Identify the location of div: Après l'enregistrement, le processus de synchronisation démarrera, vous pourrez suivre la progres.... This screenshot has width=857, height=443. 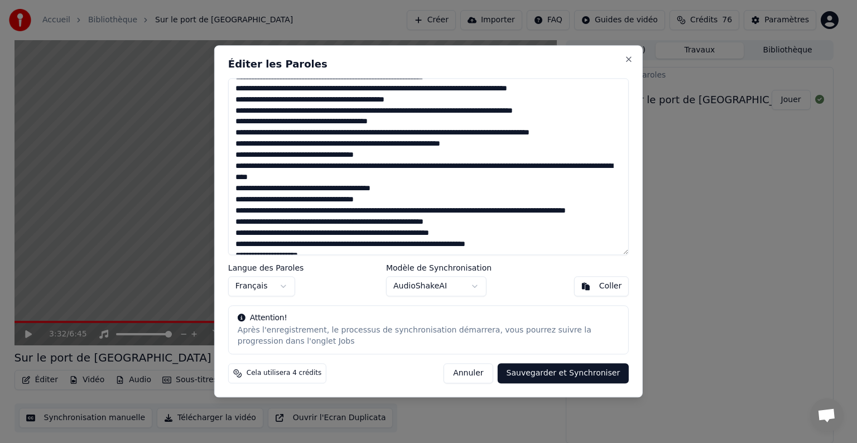
(428, 336).